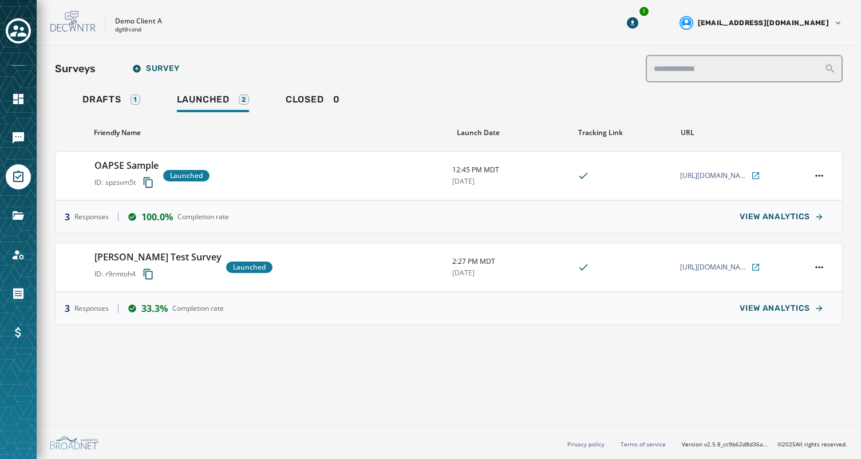  What do you see at coordinates (157, 217) in the screenshot?
I see `span: 100.0%` at bounding box center [157, 217].